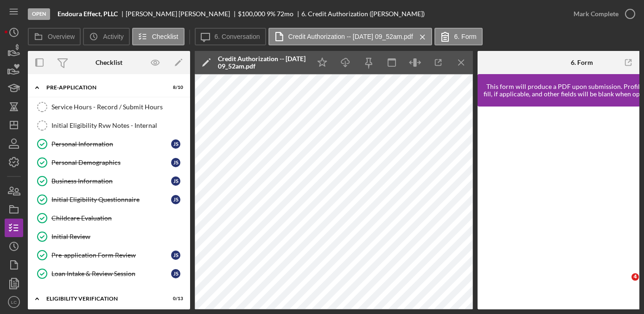  What do you see at coordinates (175, 87) in the screenshot?
I see `div: 8 / 10` at bounding box center [175, 87].